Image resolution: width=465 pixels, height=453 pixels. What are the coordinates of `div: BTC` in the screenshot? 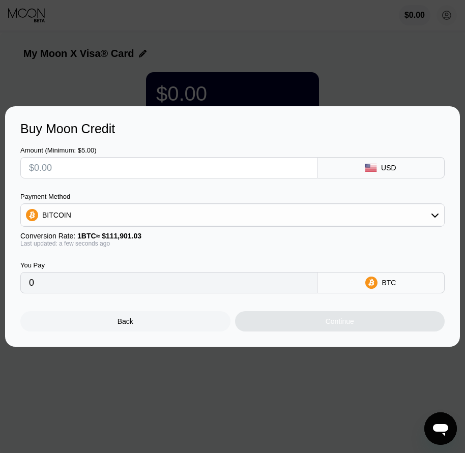 It's located at (389, 283).